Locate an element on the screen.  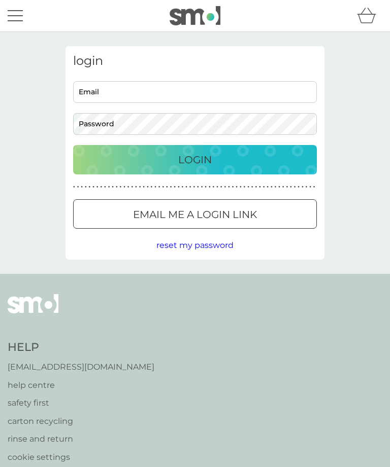
a: safety first is located at coordinates (81, 403).